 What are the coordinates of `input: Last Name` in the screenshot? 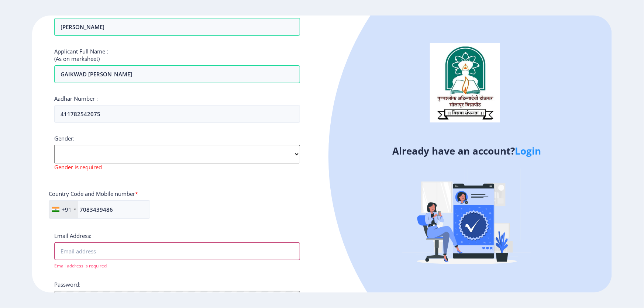 It's located at (177, 26).